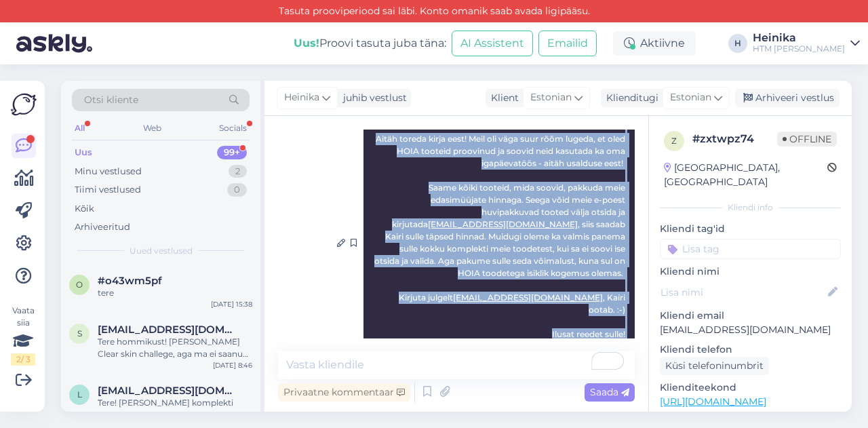 This screenshot has height=428, width=868. I want to click on textarea: To enrich screen reader interactions, please activate Accessibility in Grammarly extension settings, so click(456, 365).